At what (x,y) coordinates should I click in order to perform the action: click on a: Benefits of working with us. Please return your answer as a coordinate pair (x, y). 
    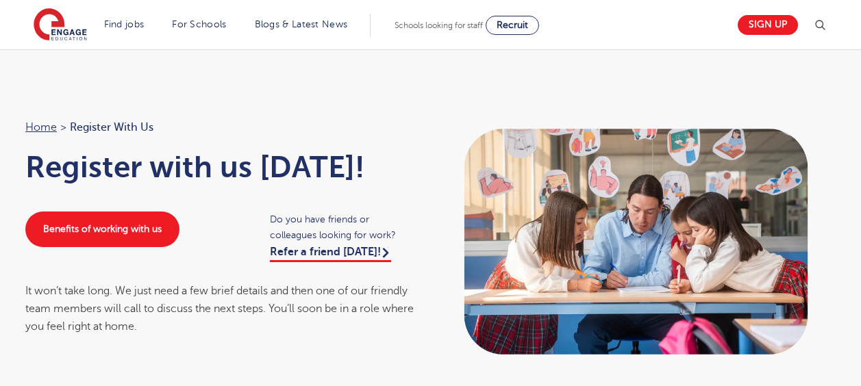
    Looking at the image, I should click on (102, 230).